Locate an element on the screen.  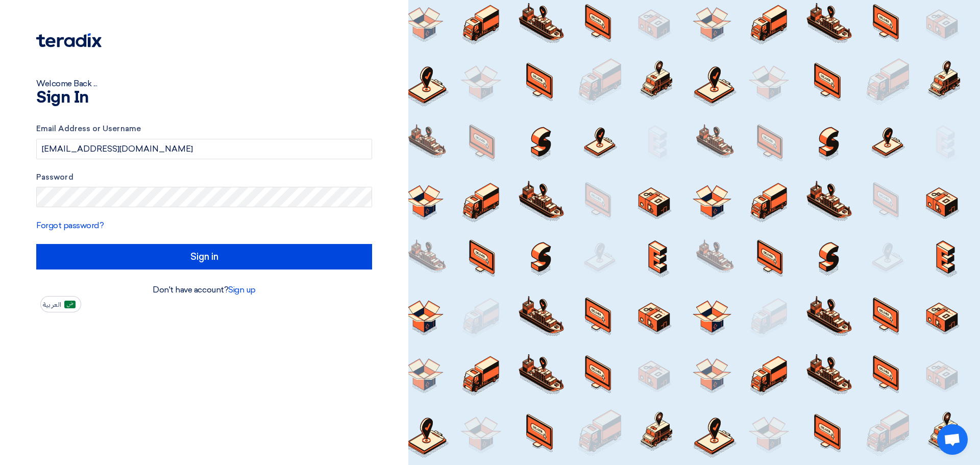
div: Welcome Back ... is located at coordinates (204, 83).